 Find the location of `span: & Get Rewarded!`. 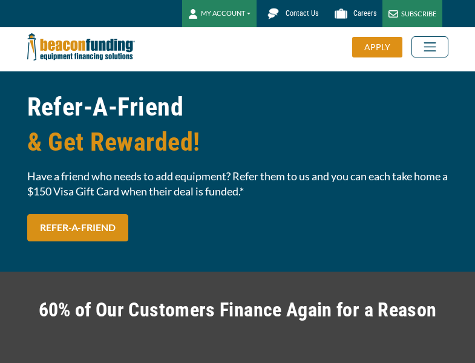

span: & Get Rewarded! is located at coordinates (238, 142).